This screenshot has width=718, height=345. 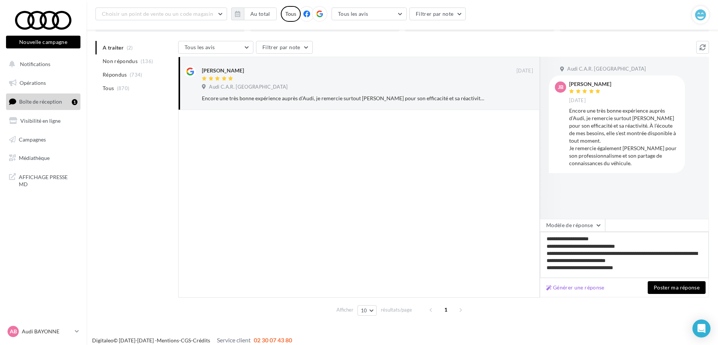 I want to click on button: Notifications, so click(x=42, y=64).